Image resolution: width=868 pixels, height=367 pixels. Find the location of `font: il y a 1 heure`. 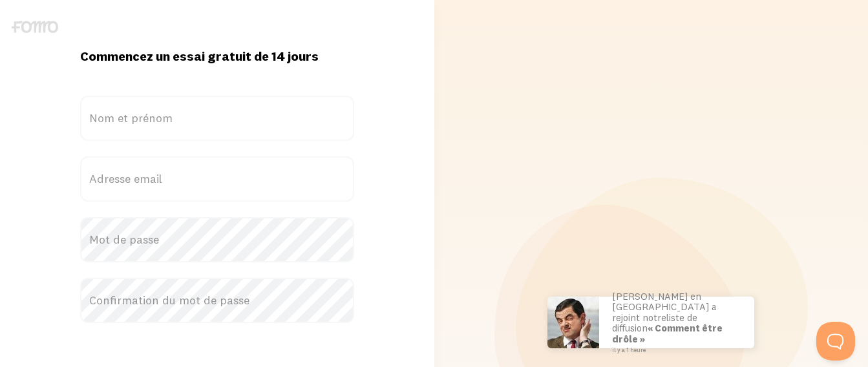

font: il y a 1 heure is located at coordinates (629, 350).